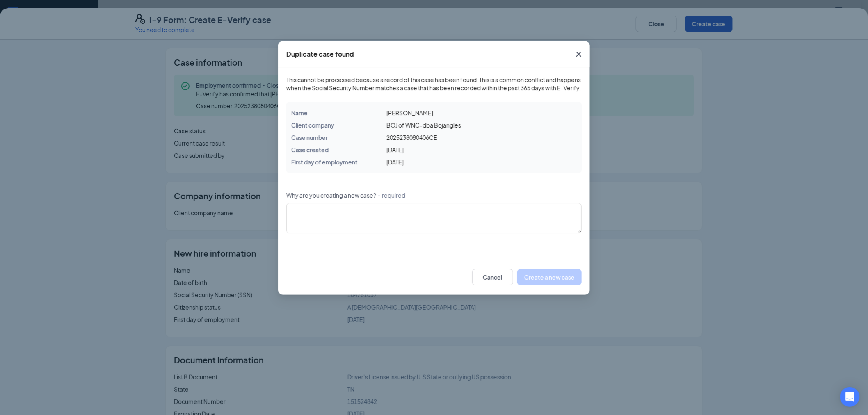 The width and height of the screenshot is (868, 415). I want to click on span: Case created, so click(309, 149).